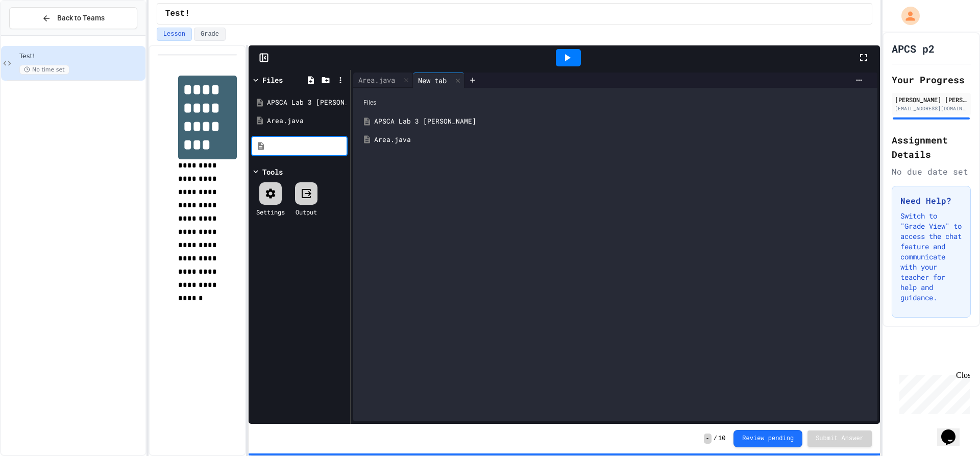 This screenshot has height=456, width=980. What do you see at coordinates (767, 439) in the screenshot?
I see `button: Review pending` at bounding box center [767, 439].